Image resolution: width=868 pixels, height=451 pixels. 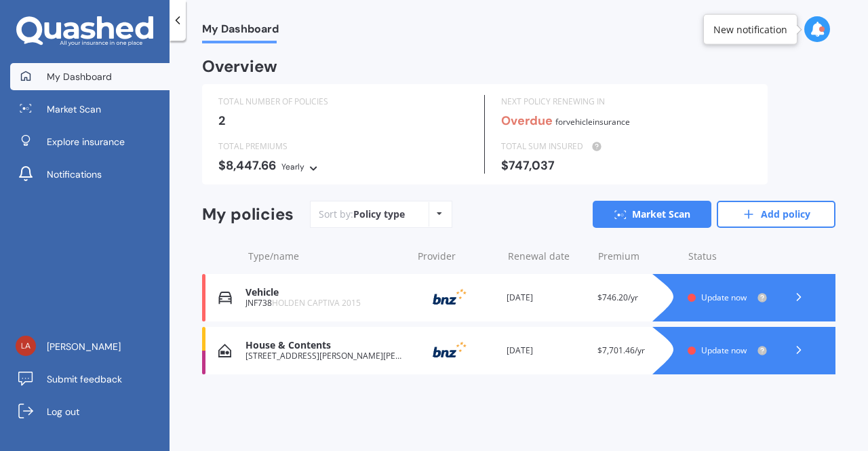 What do you see at coordinates (526, 120) in the screenshot?
I see `b: Overdue` at bounding box center [526, 120].